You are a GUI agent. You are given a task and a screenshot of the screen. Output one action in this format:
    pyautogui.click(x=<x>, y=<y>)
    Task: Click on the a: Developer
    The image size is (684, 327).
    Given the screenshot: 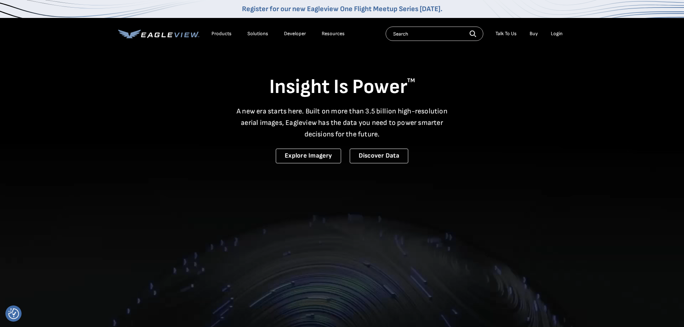 What is the action you would take?
    pyautogui.click(x=295, y=34)
    